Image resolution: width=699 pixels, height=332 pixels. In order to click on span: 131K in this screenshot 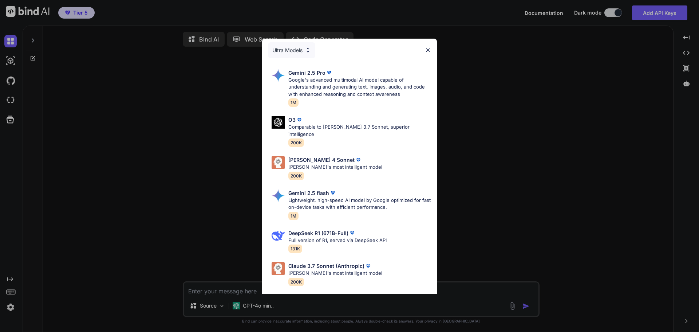, I will do `click(295, 248)`.